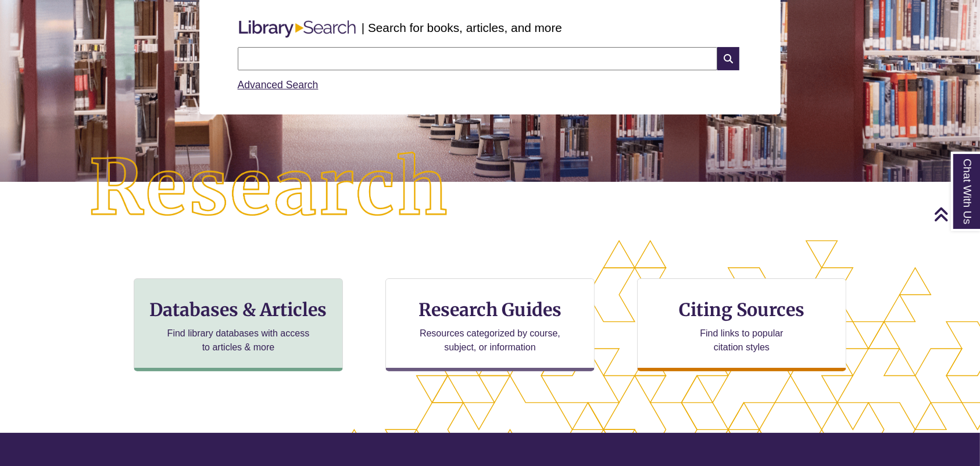  What do you see at coordinates (269, 189) in the screenshot?
I see `img: Research` at bounding box center [269, 189].